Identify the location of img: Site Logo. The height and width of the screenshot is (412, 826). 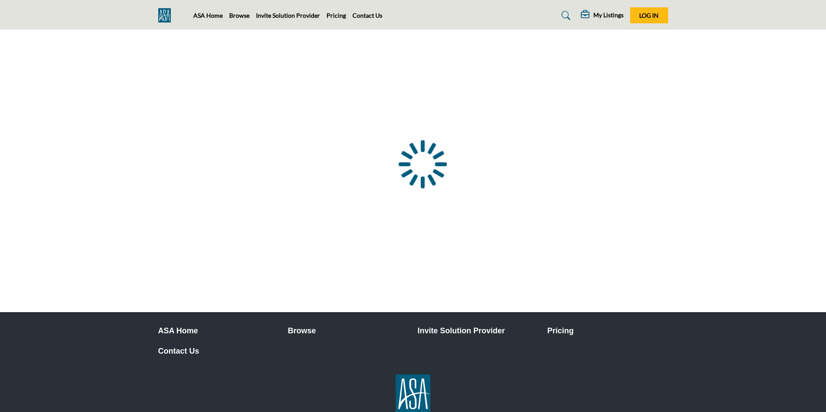
(166, 15).